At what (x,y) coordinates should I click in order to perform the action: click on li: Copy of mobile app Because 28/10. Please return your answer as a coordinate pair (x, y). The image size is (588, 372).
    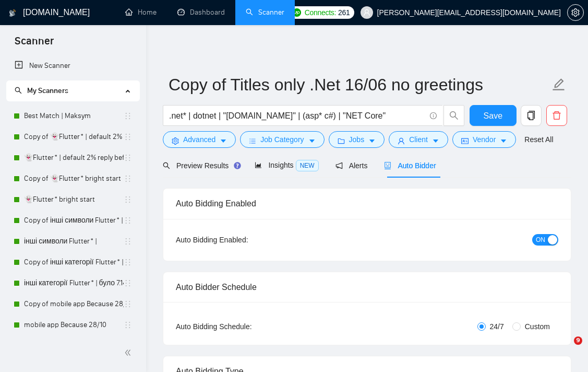
    Looking at the image, I should click on (72, 304).